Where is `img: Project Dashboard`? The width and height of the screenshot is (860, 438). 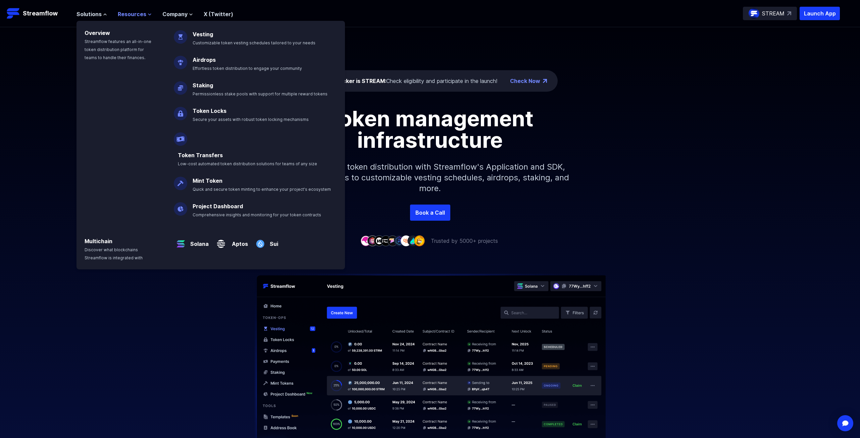
img: Project Dashboard is located at coordinates (181, 206).